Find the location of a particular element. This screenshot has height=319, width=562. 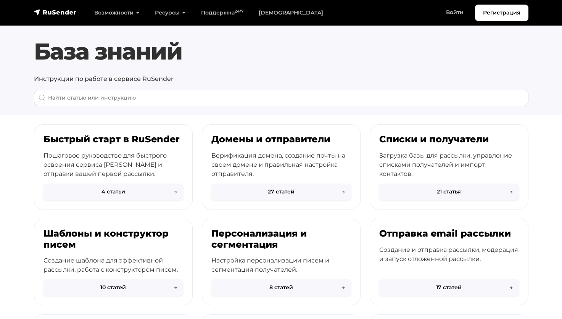

p: Загрузка базы для рассылки, управление списками получателей и импорт контактов. is located at coordinates (449, 165).